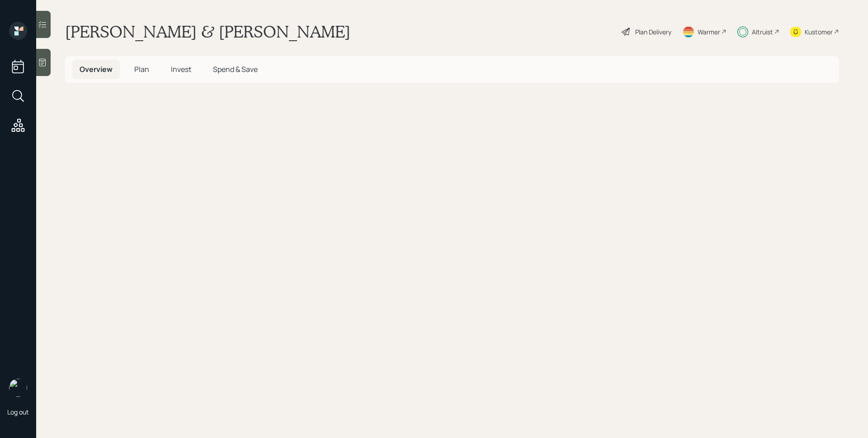  Describe the element at coordinates (235, 69) in the screenshot. I see `span: Spend & Save` at that location.